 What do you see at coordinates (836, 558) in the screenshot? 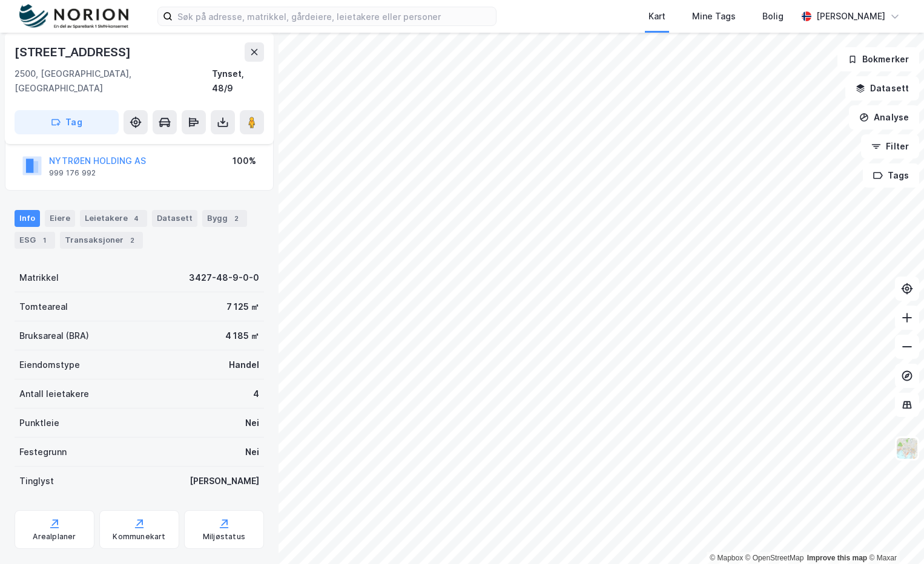
I see `a: Improve this map` at bounding box center [836, 558].